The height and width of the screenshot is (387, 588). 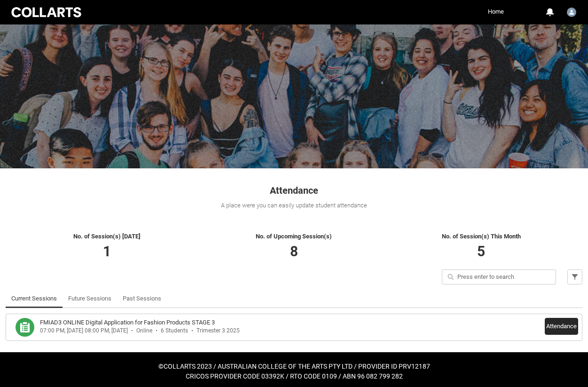 What do you see at coordinates (142, 299) in the screenshot?
I see `a: Past Sessions` at bounding box center [142, 299].